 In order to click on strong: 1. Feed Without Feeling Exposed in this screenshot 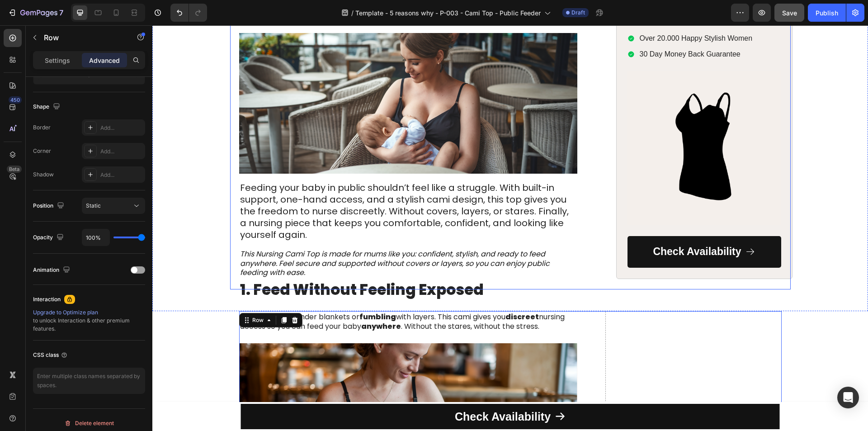, I will do `click(210, 264)`.